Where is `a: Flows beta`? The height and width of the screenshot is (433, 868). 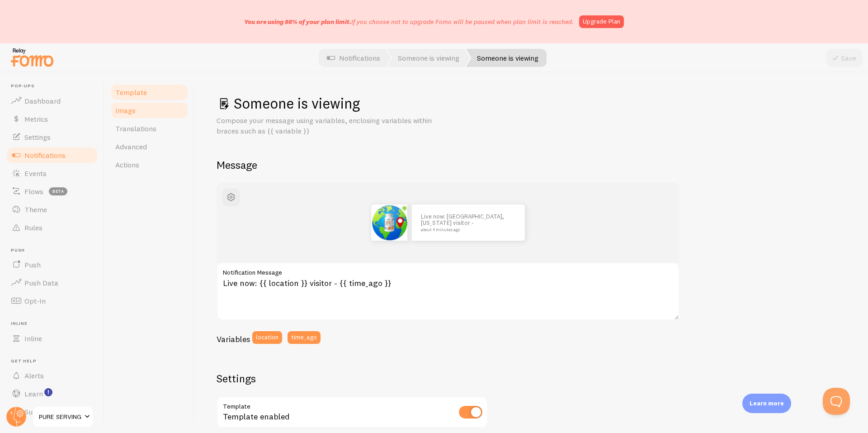 a: Flows beta is located at coordinates (52, 192).